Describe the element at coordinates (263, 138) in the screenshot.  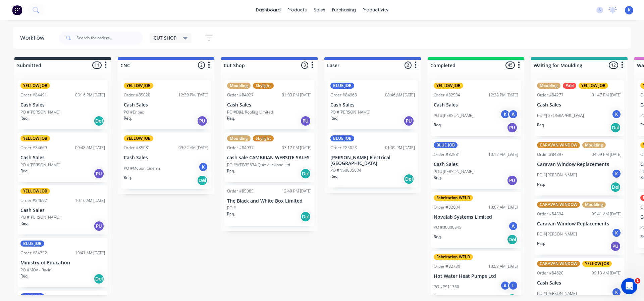
I see `div: Skylight` at that location.